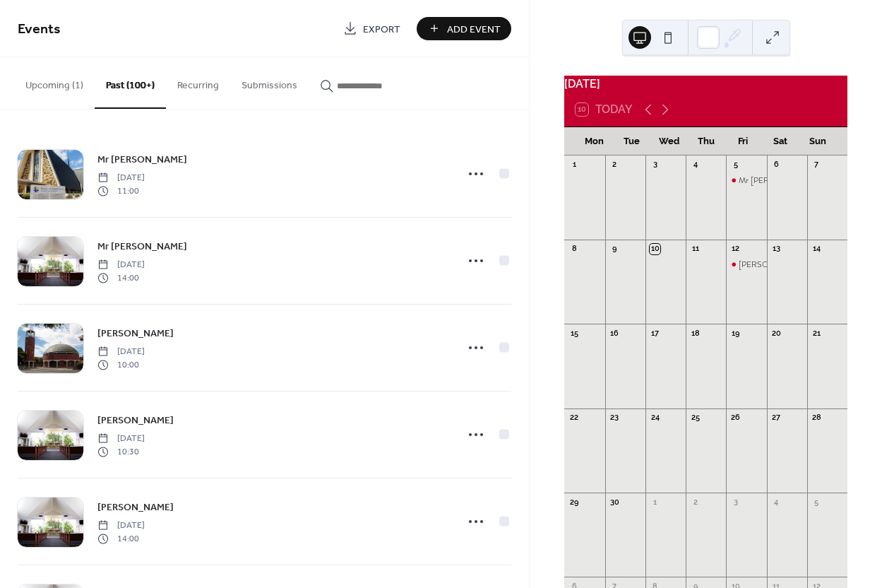 Image resolution: width=882 pixels, height=588 pixels. I want to click on button: Past (100+), so click(130, 83).